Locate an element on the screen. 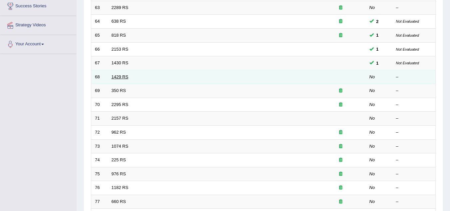 The width and height of the screenshot is (450, 211). td: 68 is located at coordinates (100, 77).